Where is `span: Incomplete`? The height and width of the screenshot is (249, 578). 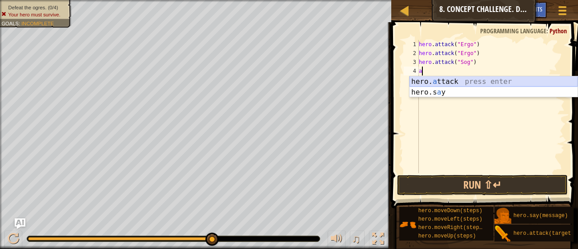 span: Incomplete is located at coordinates (37, 23).